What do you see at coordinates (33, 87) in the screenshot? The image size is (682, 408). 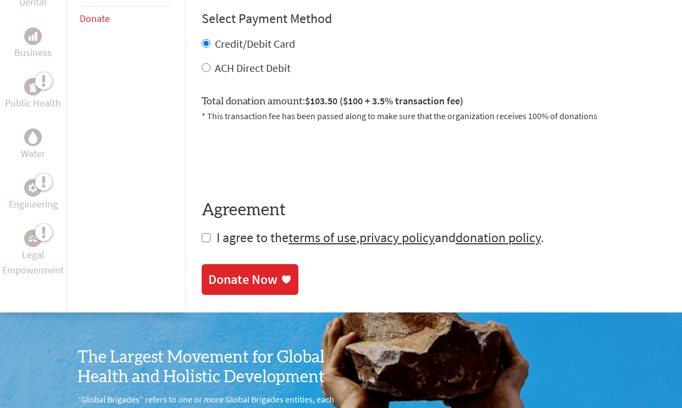 I see `img: Public Health` at bounding box center [33, 87].